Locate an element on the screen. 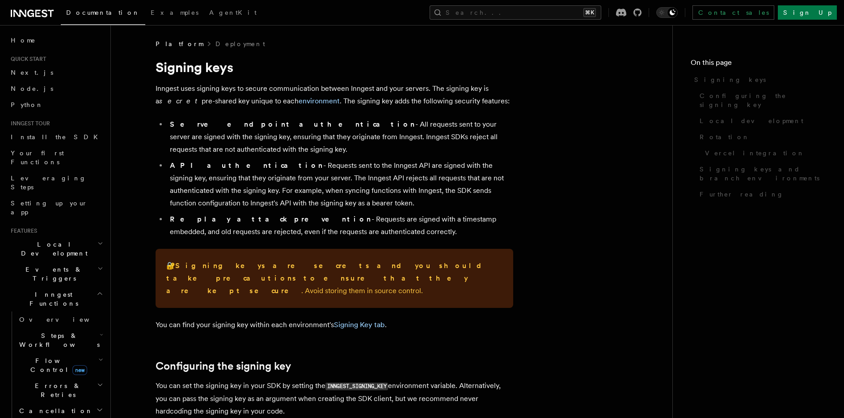 This screenshot has width=844, height=418. span: Examples is located at coordinates (174, 13).